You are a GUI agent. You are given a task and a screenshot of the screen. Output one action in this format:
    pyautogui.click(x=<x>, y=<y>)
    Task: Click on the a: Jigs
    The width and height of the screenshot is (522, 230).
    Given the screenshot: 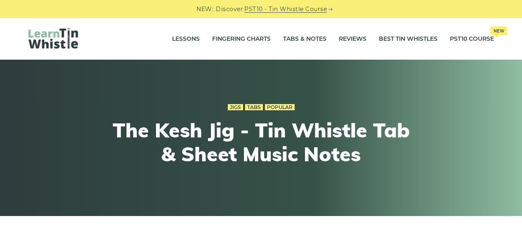 What is the action you would take?
    pyautogui.click(x=235, y=108)
    